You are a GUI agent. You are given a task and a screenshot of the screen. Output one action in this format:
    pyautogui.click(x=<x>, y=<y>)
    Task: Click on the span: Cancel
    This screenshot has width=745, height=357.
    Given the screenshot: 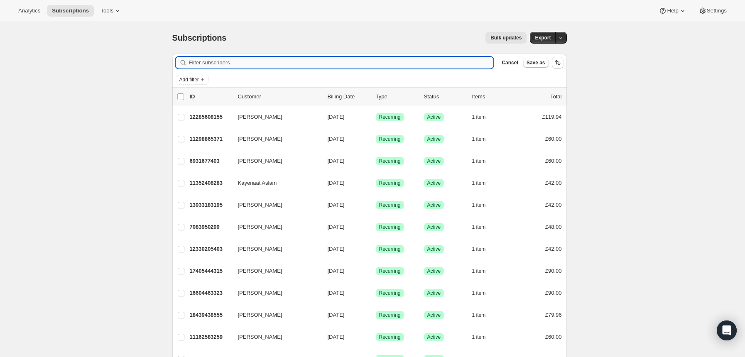 What is the action you would take?
    pyautogui.click(x=509, y=63)
    